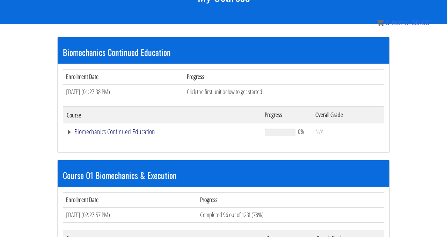 The height and width of the screenshot is (237, 447). What do you see at coordinates (380, 23) in the screenshot?
I see `img: icon11.png` at bounding box center [380, 23].